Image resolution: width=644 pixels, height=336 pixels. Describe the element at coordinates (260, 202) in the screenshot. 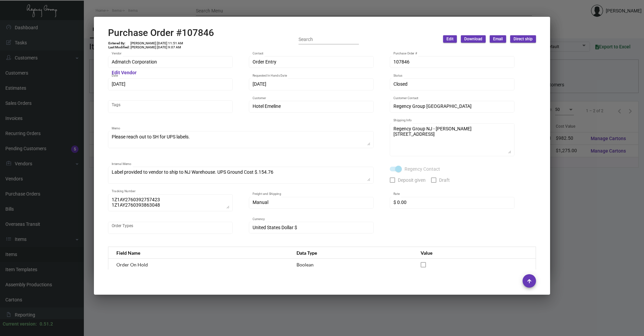

I see `span: Manual` at that location.